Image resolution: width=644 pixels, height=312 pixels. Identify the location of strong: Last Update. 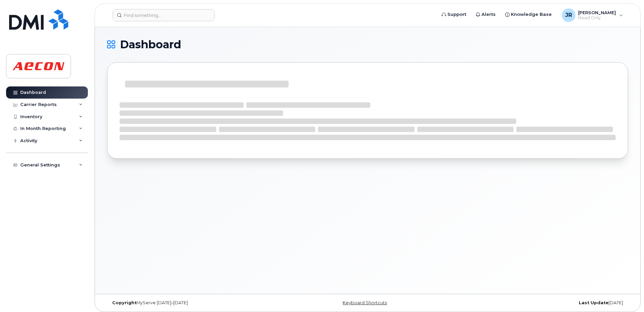
(594, 302).